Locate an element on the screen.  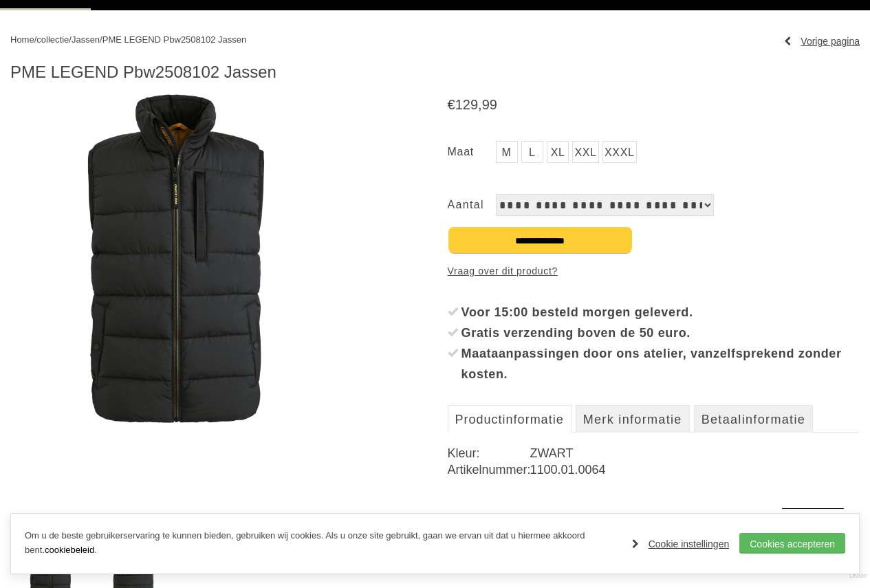
a: PME LEGEND Pbw2508102 Jassen is located at coordinates (175, 40).